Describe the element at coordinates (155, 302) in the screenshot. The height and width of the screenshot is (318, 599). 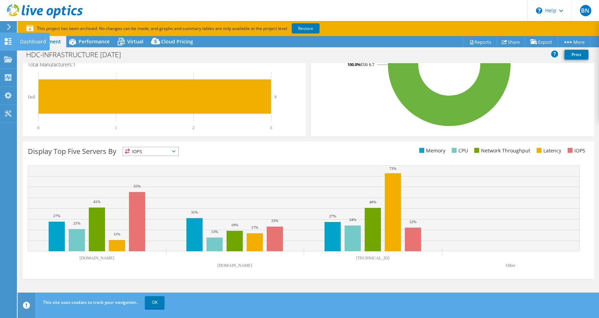
I see `a: OK` at that location.